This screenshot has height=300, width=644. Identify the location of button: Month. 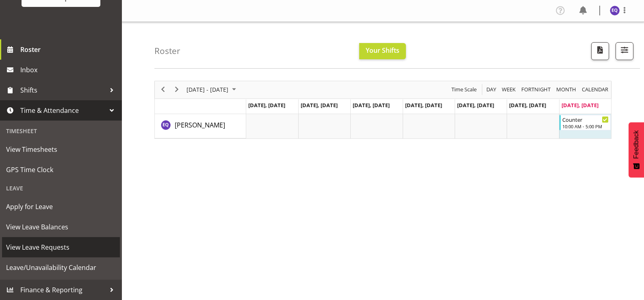
(595, 89).